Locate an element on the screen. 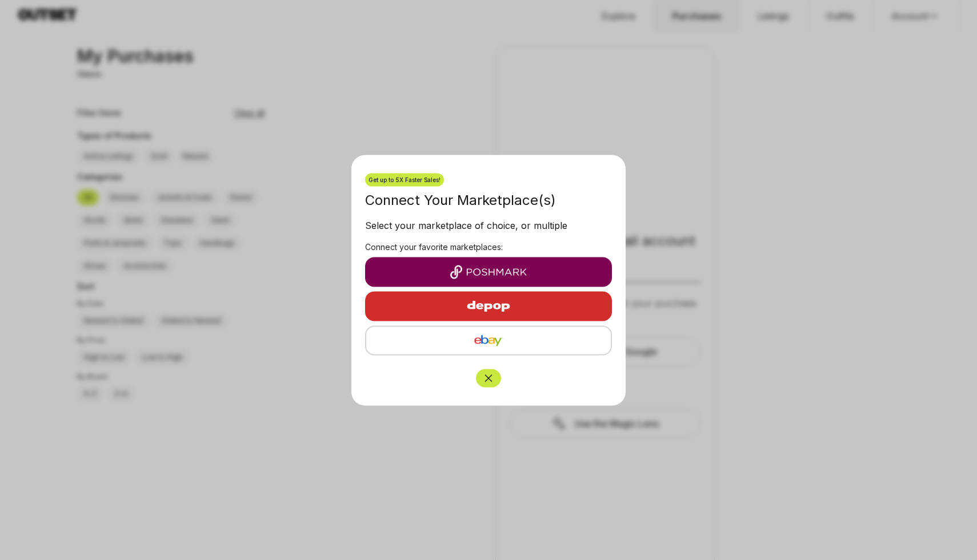  button: Close is located at coordinates (488, 378).